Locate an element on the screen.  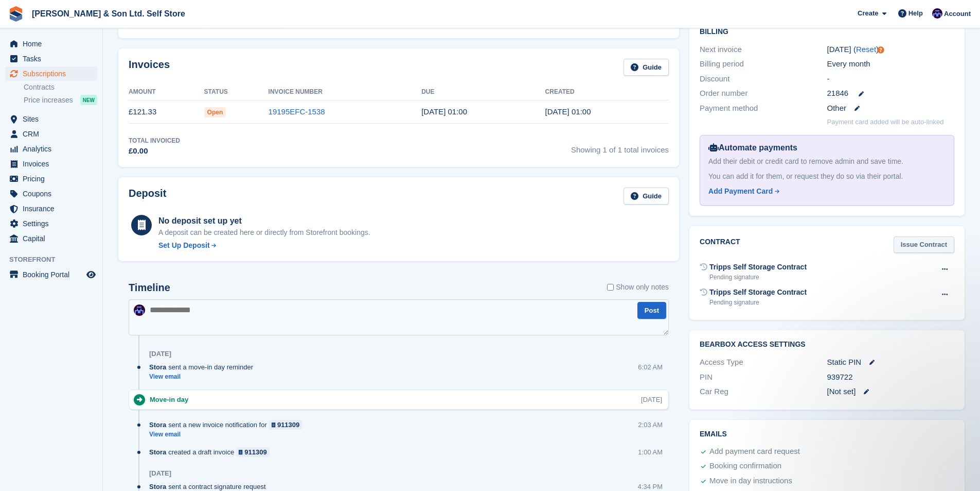
span: Open is located at coordinates (215, 112).